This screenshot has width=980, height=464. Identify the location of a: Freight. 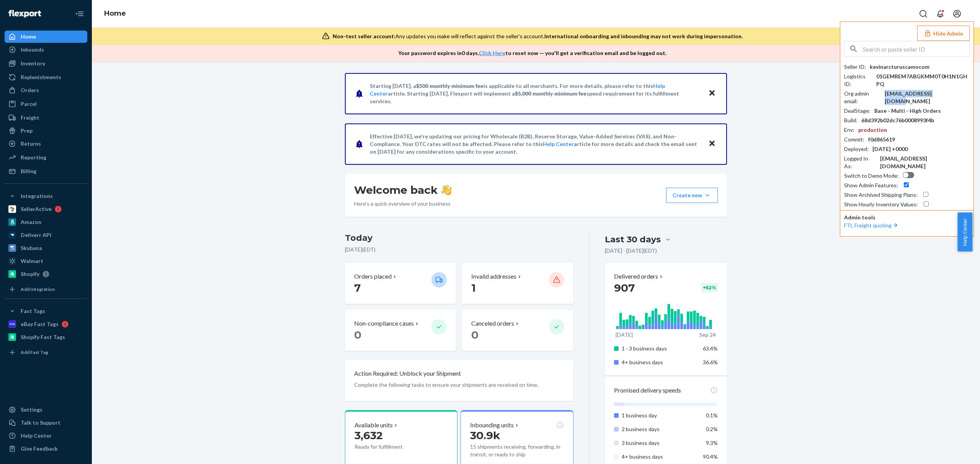
(46, 118).